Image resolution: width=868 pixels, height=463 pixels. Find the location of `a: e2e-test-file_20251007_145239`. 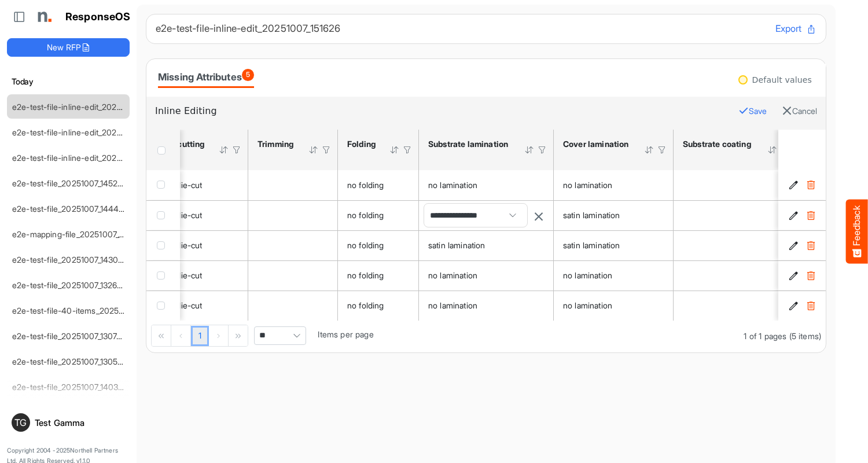

a: e2e-test-file_20251007_145239 is located at coordinates (70, 183).